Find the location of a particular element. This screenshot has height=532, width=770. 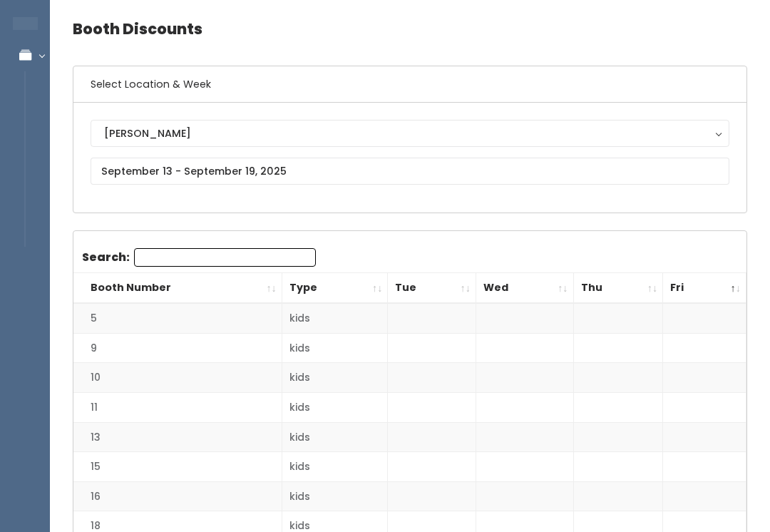

th: Fri: activate to sort column descending is located at coordinates (704, 288).